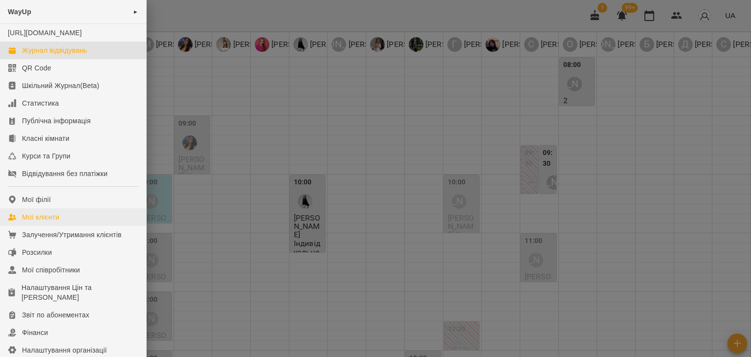 This screenshot has height=357, width=751. Describe the element at coordinates (20, 12) in the screenshot. I see `span: WayUp` at that location.